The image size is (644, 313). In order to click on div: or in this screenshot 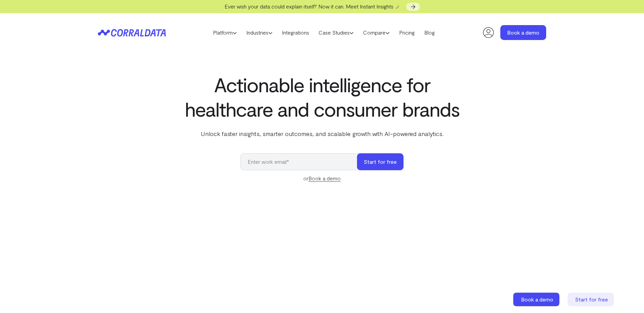, I will do `click(322, 179)`.